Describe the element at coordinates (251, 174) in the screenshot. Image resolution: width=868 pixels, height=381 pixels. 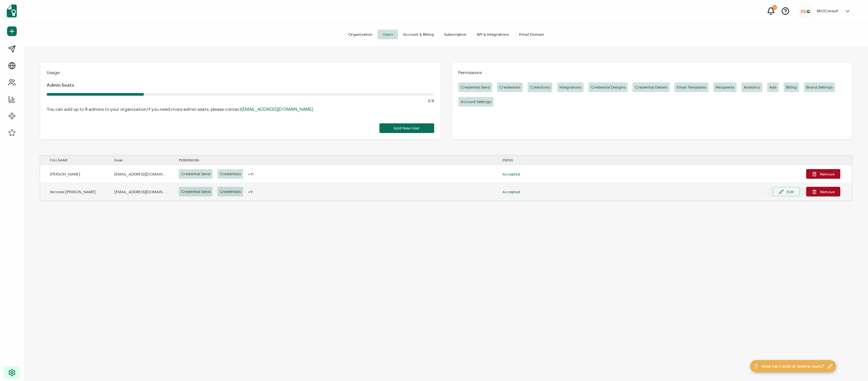
I see `span: +11` at that location.